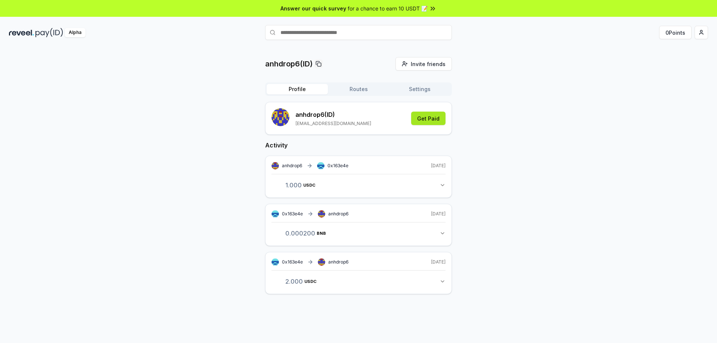  Describe the element at coordinates (358, 145) in the screenshot. I see `h2: Activity` at that location.